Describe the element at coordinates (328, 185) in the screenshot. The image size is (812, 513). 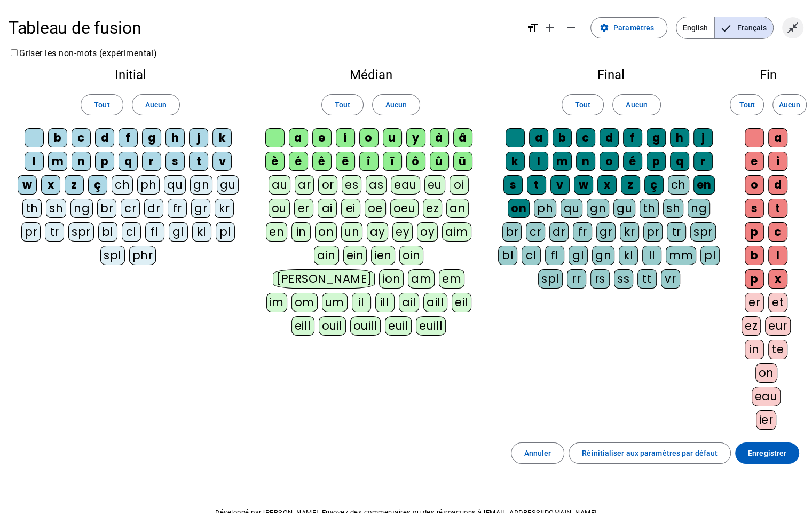
I see `div: or` at that location.